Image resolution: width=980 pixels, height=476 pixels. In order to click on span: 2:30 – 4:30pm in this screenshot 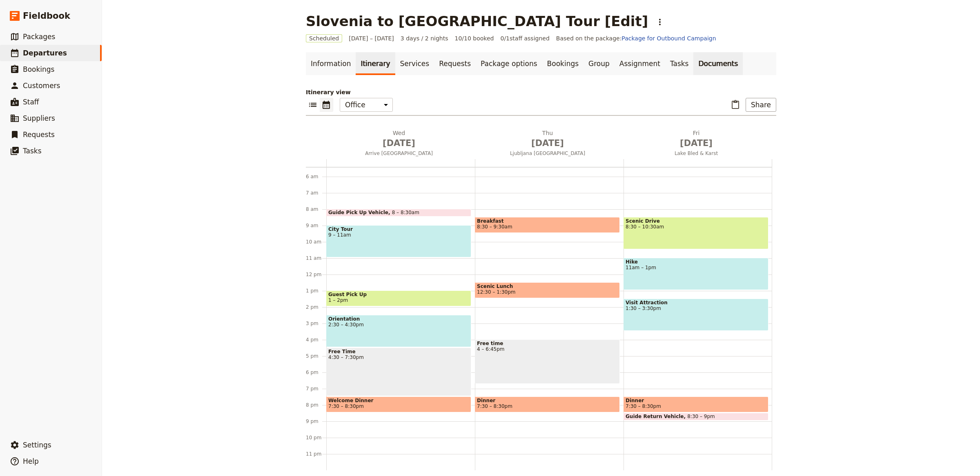, I will do `click(399, 325)`.